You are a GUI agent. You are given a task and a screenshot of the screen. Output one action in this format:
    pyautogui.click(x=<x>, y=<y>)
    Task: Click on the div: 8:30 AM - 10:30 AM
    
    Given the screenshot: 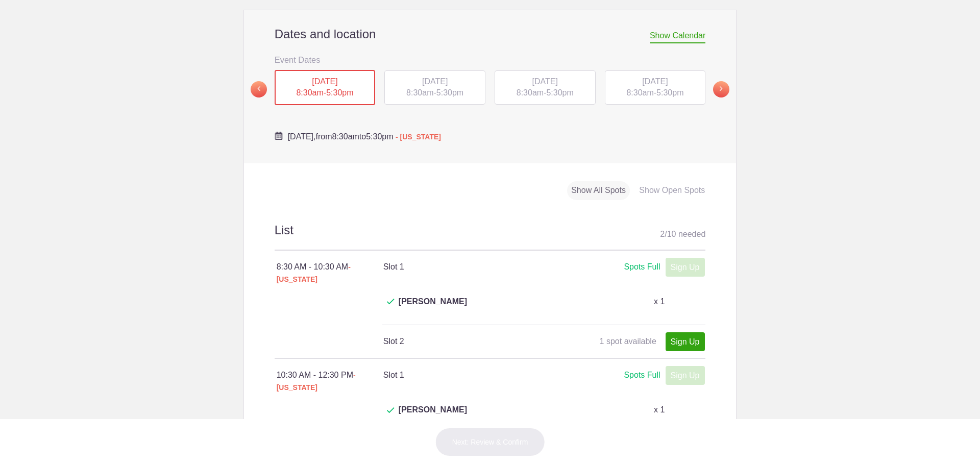 What is the action you would take?
    pyautogui.click(x=330, y=274)
    